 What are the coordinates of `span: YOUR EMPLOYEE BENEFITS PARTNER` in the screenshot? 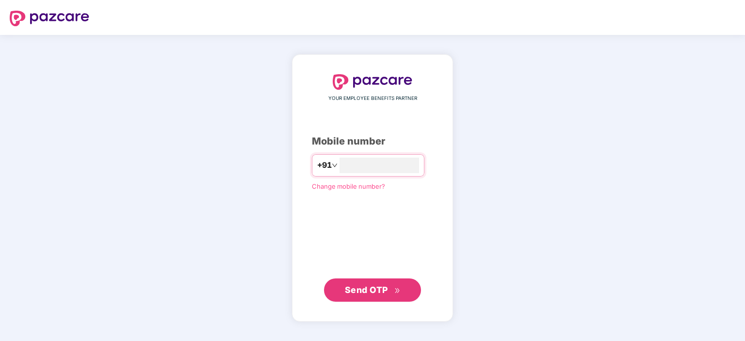 It's located at (373, 99).